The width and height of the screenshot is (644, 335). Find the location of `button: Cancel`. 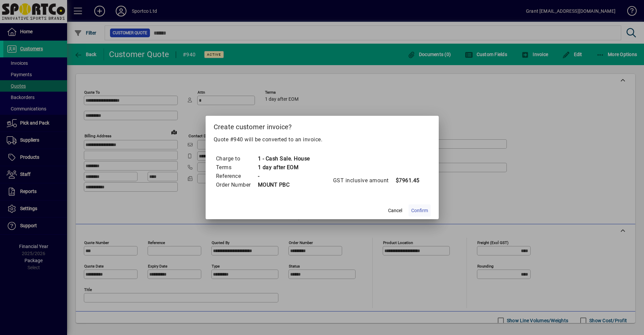

button: Cancel is located at coordinates (395, 210).